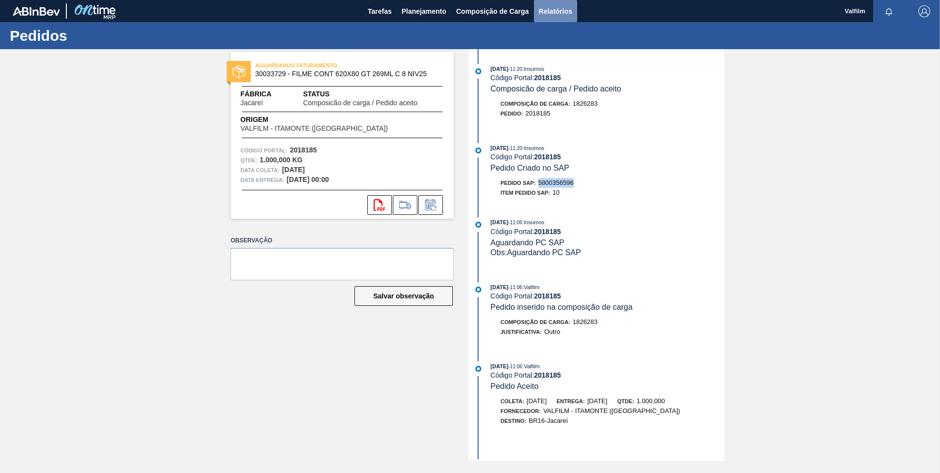 The image size is (940, 473). What do you see at coordinates (493, 11) in the screenshot?
I see `span: Composição de Carga` at bounding box center [493, 11].